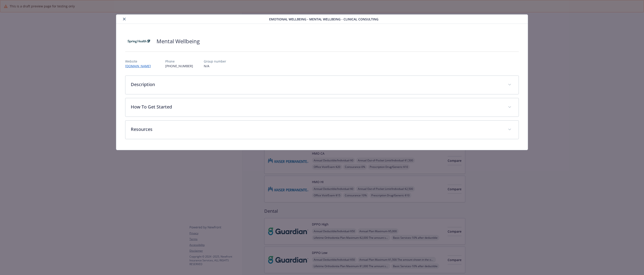  What do you see at coordinates (215, 61) in the screenshot?
I see `p: Group number` at bounding box center [215, 61].